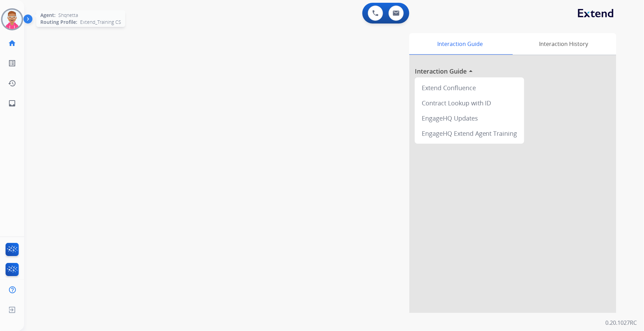 The height and width of the screenshot is (331, 644). Describe the element at coordinates (564, 44) in the screenshot. I see `div: Interaction History` at that location.